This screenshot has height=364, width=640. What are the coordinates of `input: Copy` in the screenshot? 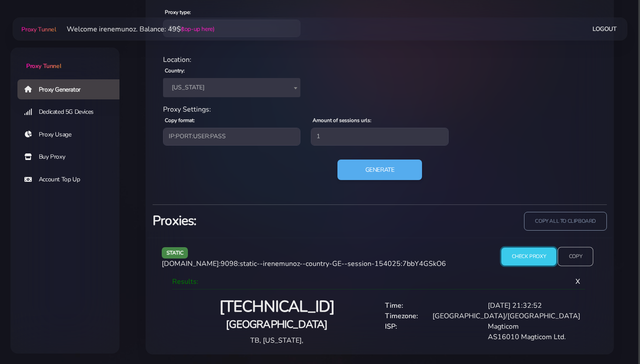 It's located at (575, 257).